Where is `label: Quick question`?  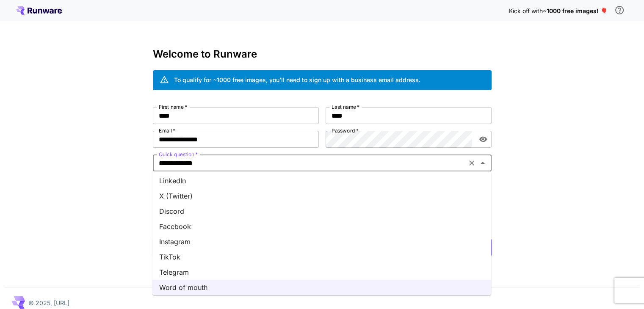
label: Quick question is located at coordinates (179, 154).